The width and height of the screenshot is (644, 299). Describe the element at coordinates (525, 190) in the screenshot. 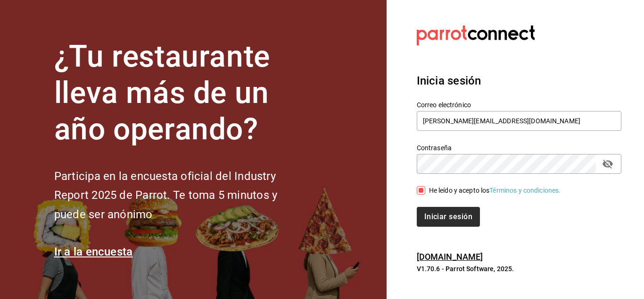

I see `a: Términos y condiciones.` at that location.